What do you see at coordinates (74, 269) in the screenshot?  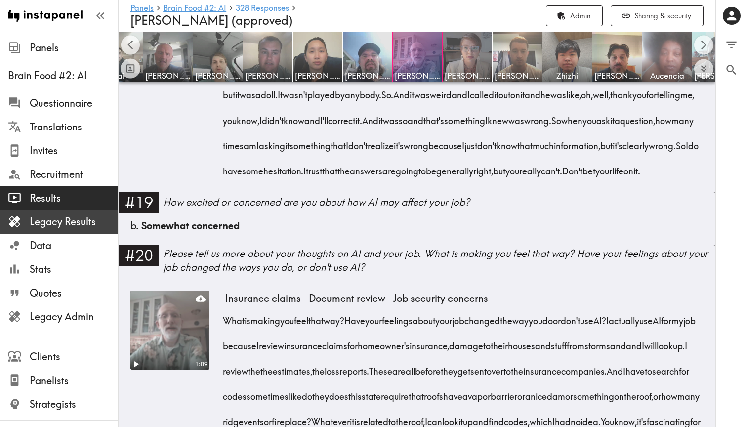 I see `span: Stats` at bounding box center [74, 269].